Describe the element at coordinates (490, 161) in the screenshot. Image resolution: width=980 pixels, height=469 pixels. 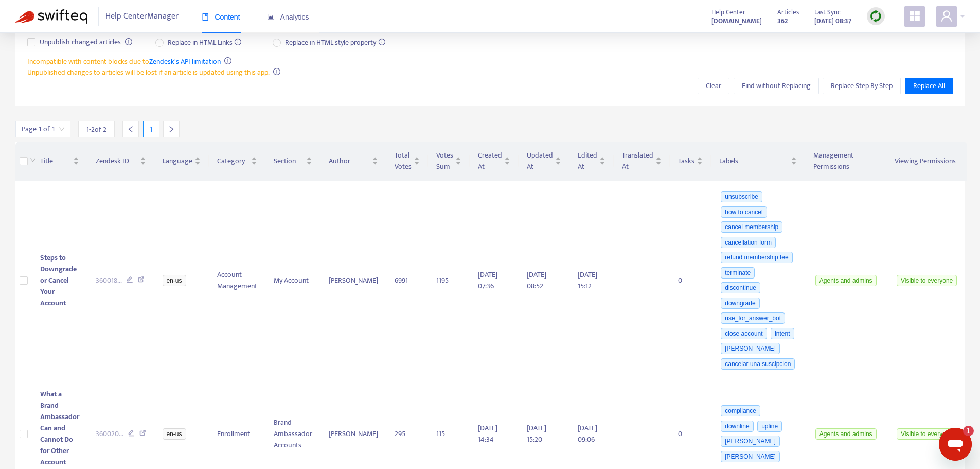
I see `span: Created At` at that location.